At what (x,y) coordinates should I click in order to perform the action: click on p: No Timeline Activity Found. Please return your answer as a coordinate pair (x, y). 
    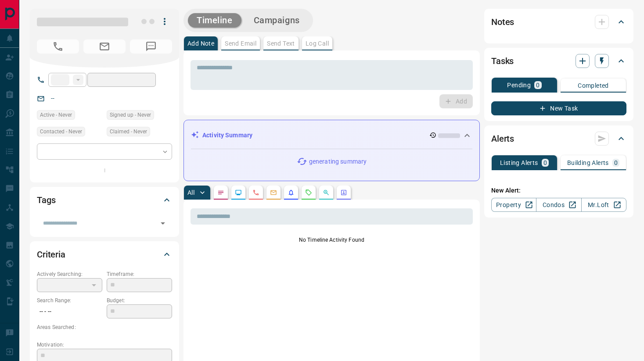
    Looking at the image, I should click on (331, 240).